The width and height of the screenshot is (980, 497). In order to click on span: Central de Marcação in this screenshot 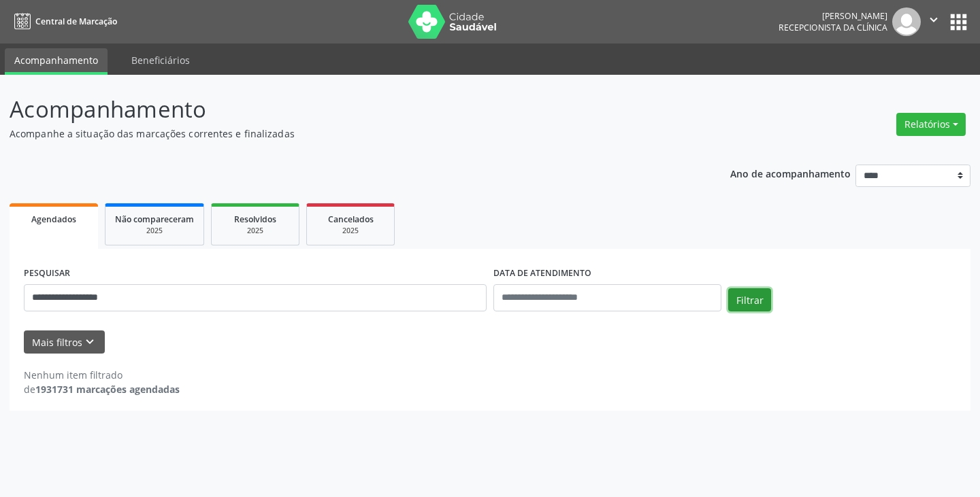, I will do `click(77, 21)`.